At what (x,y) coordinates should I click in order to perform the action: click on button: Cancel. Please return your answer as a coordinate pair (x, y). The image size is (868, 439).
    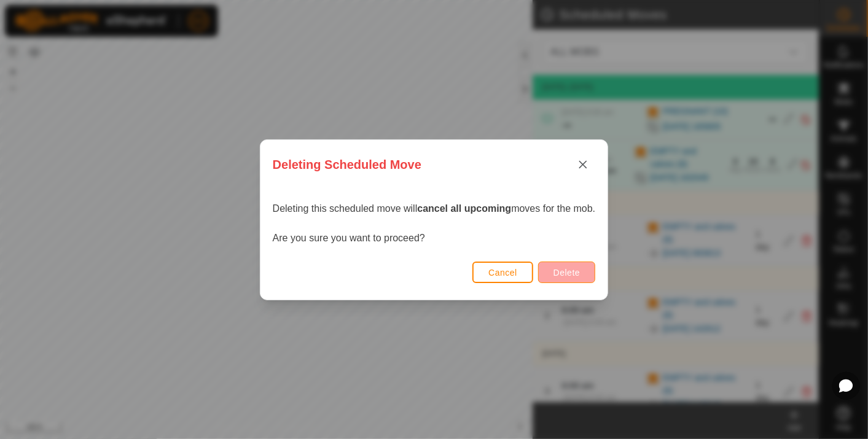
    Looking at the image, I should click on (502, 272).